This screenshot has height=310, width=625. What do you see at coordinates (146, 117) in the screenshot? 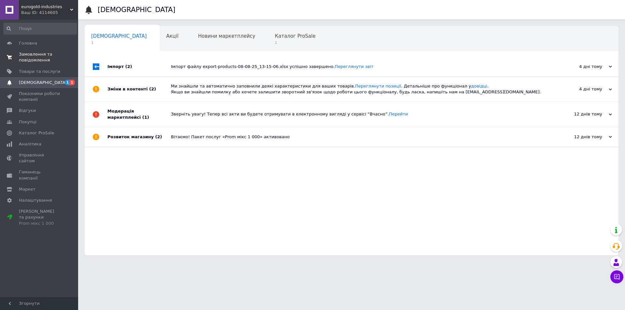
I see `span: (1)` at bounding box center [146, 117].